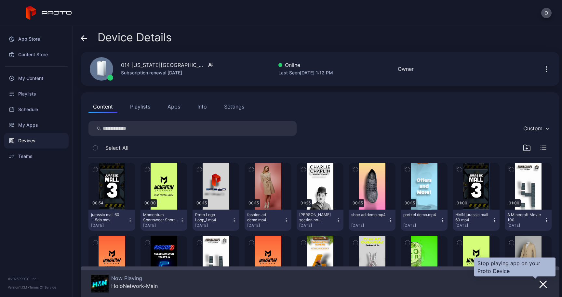 This screenshot has width=562, height=297. I want to click on div: © 2025 PROTO, Inc., so click(36, 279).